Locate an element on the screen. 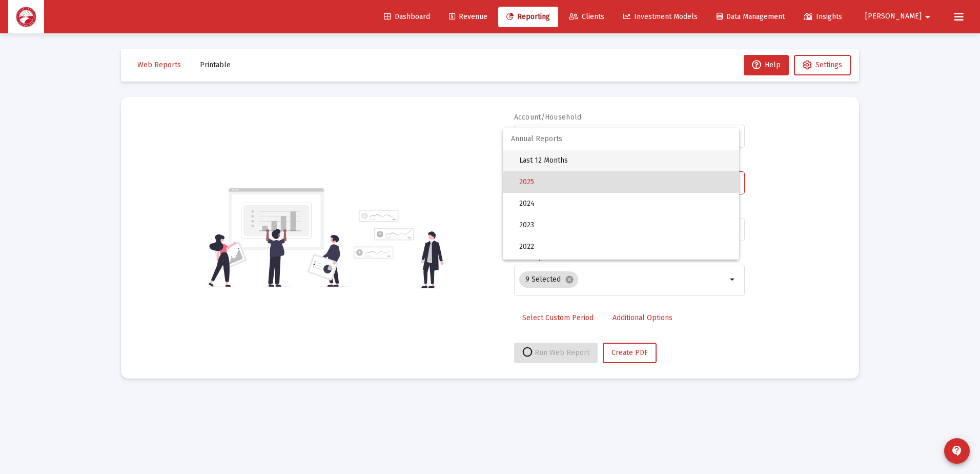 This screenshot has height=474, width=980. span: 2022 is located at coordinates (625, 246).